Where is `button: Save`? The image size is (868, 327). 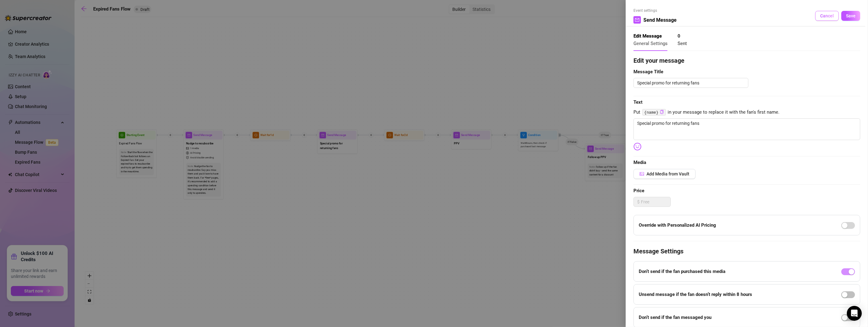 button: Save is located at coordinates (851, 16).